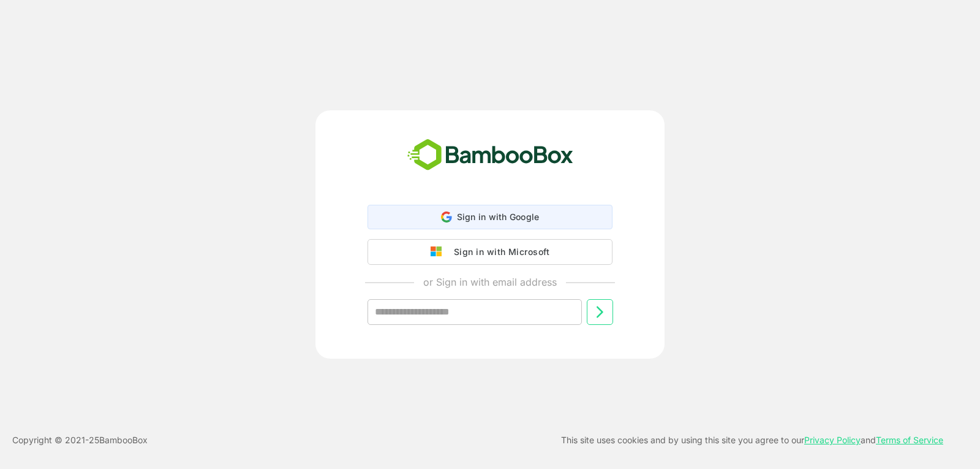 The width and height of the screenshot is (980, 469). What do you see at coordinates (79, 440) in the screenshot?
I see `p: Copyright © 2021- 25 BambooBox` at bounding box center [79, 440].